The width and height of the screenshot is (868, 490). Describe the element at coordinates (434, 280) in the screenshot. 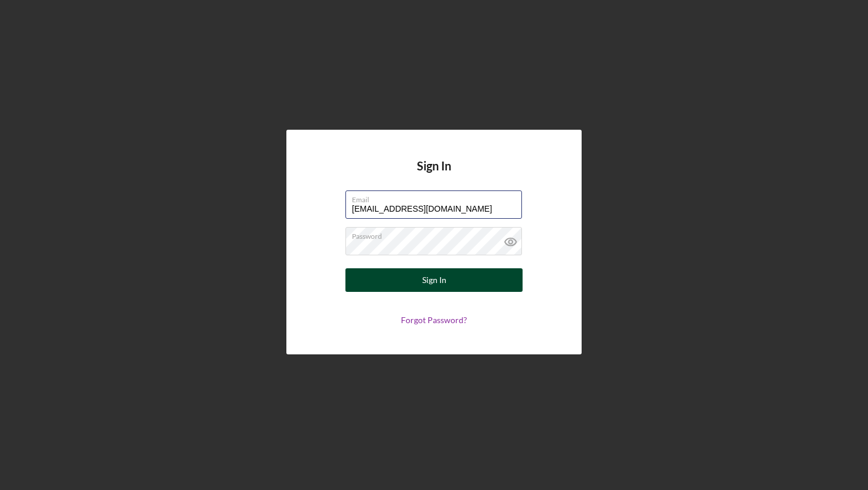

I see `button: Sign In` at that location.